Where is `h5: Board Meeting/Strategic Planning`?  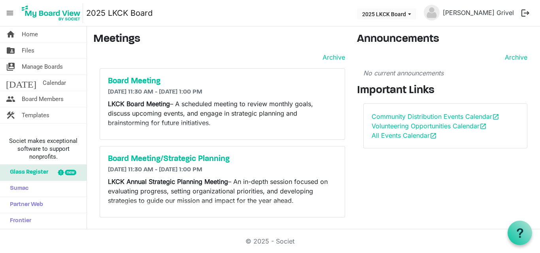
h5: Board Meeting/Strategic Planning is located at coordinates (222, 159).